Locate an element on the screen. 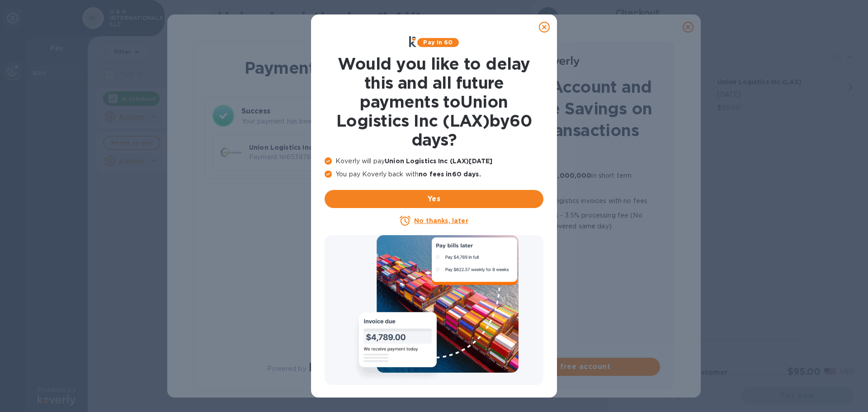  p: Payment № 65387679 is located at coordinates (297, 157).